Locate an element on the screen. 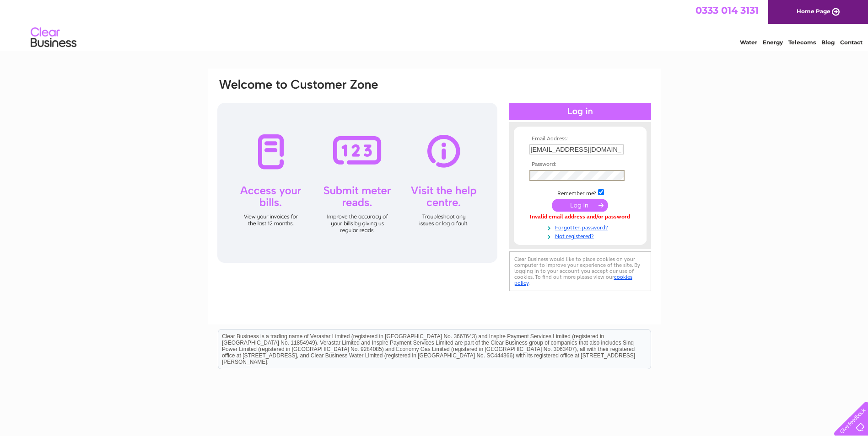  td: Remember me? is located at coordinates (580, 192).